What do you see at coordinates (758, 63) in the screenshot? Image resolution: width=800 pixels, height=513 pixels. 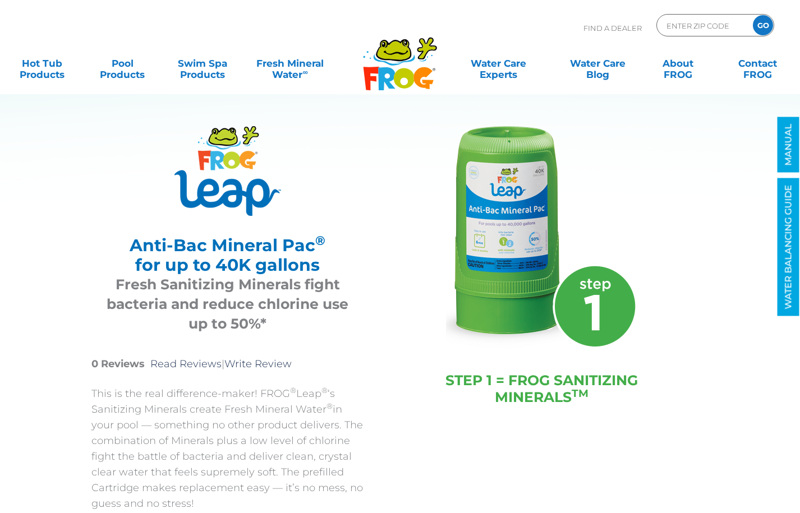 I see `a: ContactFROG` at bounding box center [758, 63].